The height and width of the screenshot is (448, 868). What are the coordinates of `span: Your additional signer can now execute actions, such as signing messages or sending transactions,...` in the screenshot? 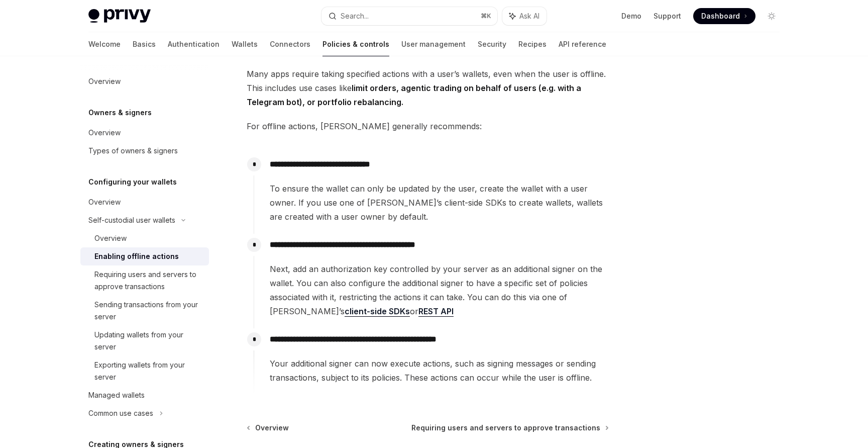 It's located at (440, 370).